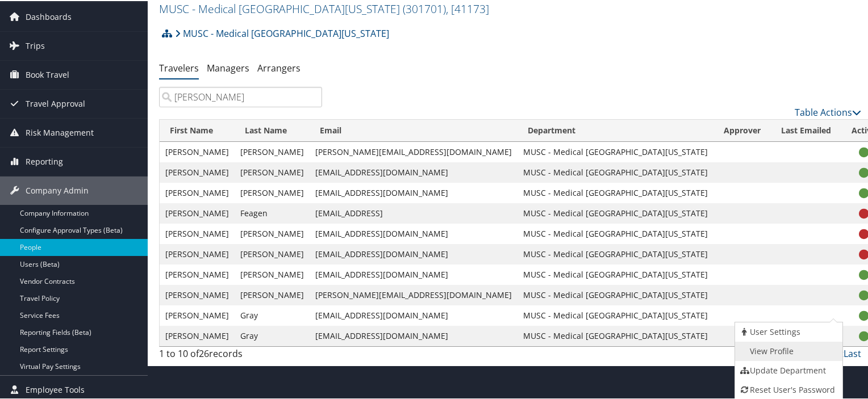 The width and height of the screenshot is (868, 399). I want to click on a: Last, so click(852, 352).